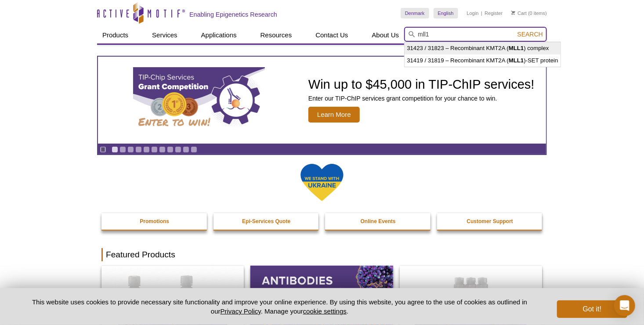  Describe the element at coordinates (325, 311) in the screenshot. I see `button: cookie settings` at that location.